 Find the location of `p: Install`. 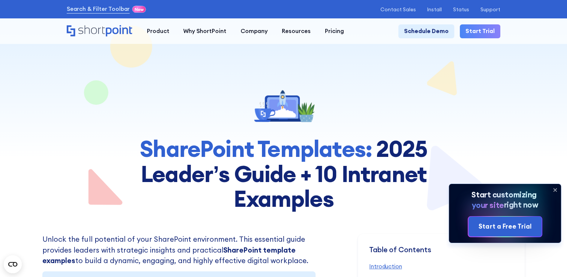

p: Install is located at coordinates (435, 9).